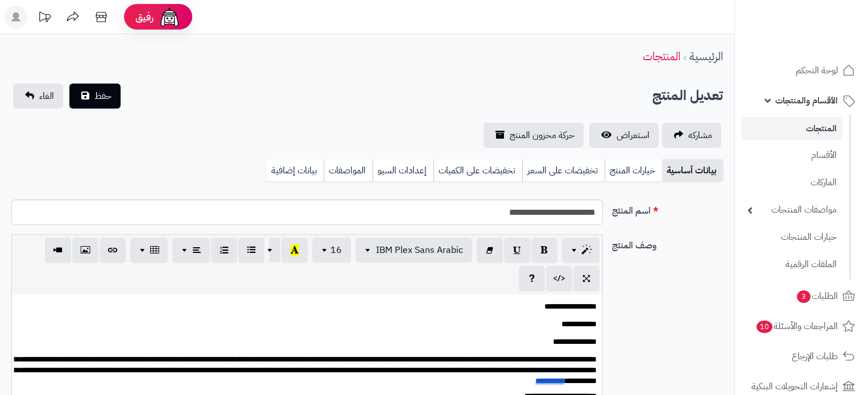 This screenshot has height=395, width=868. Describe the element at coordinates (667, 209) in the screenshot. I see `label: اسم المنتج` at that location.